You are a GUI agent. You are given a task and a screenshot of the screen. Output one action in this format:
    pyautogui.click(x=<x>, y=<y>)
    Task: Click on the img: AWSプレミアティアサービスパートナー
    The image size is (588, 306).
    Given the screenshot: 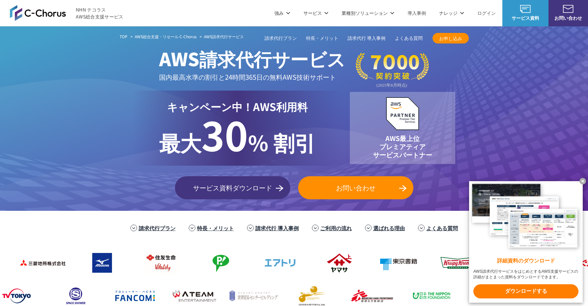 What is the action you would take?
    pyautogui.click(x=402, y=114)
    